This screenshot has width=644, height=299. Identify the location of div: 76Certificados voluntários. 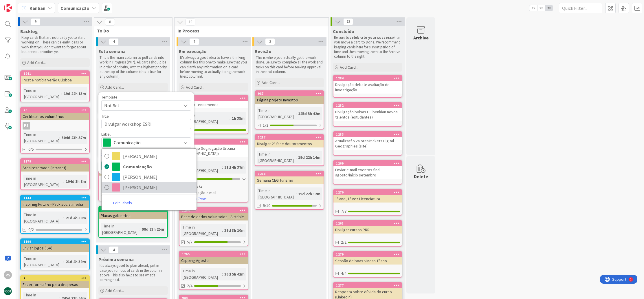
(55, 114).